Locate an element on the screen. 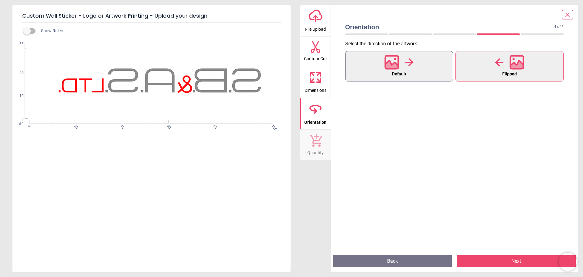 The image size is (583, 277). span: Flipped is located at coordinates (510, 74).